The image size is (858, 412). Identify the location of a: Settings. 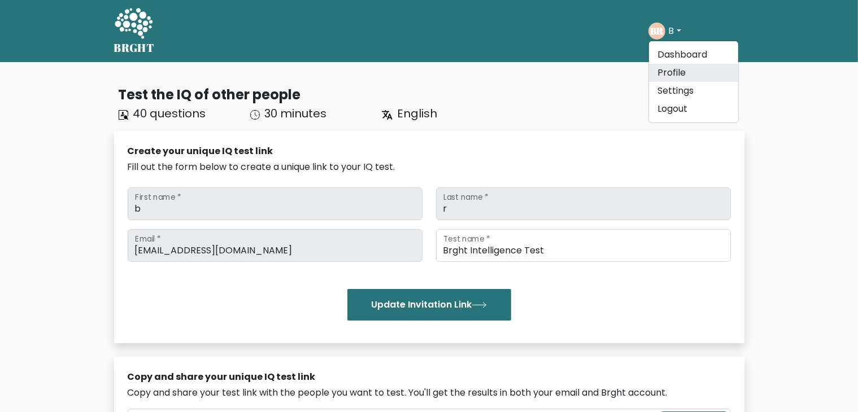
(693, 91).